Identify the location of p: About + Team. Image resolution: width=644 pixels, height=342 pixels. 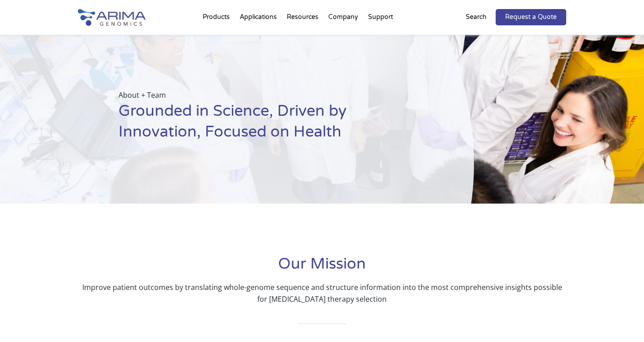
(273, 95).